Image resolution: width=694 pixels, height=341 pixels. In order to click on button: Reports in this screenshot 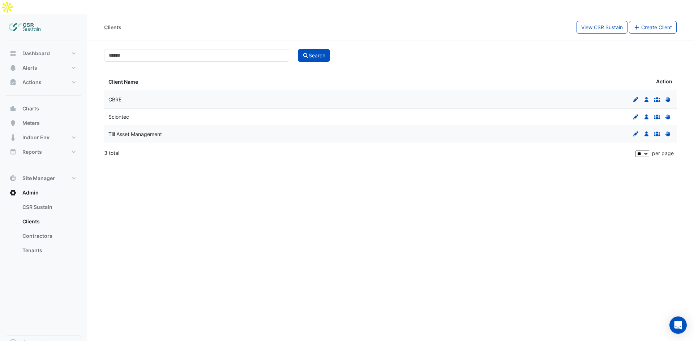, I will do `click(43, 152)`.